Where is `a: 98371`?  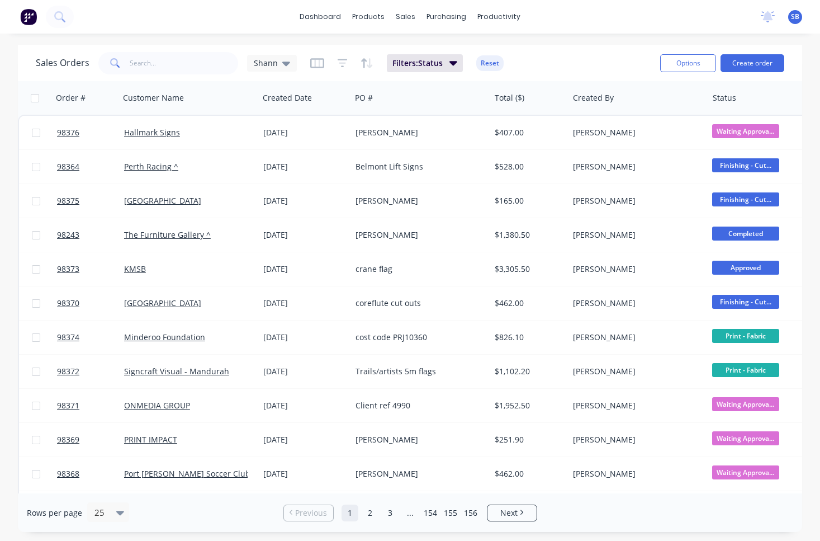
a: 98371 is located at coordinates (91, 405).